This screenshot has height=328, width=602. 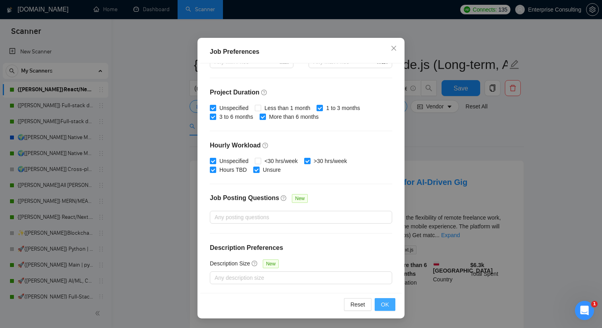 What do you see at coordinates (301, 145) in the screenshot?
I see `h4: Hourly Workload` at bounding box center [301, 145].